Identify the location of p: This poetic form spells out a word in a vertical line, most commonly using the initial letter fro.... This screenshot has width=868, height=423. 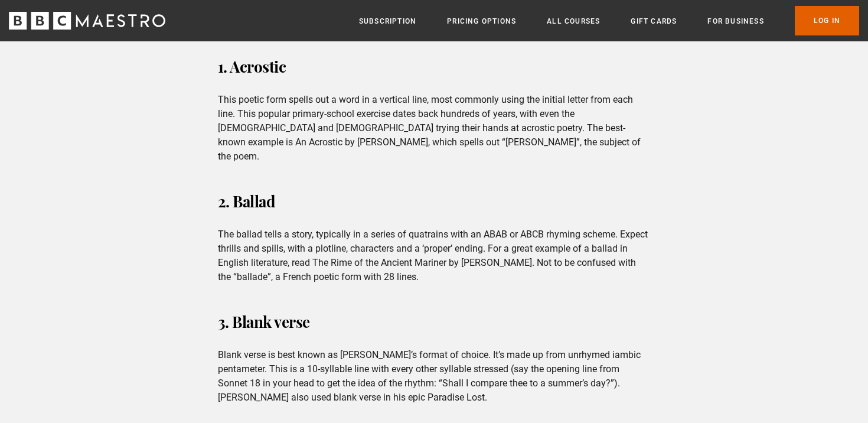
(434, 128).